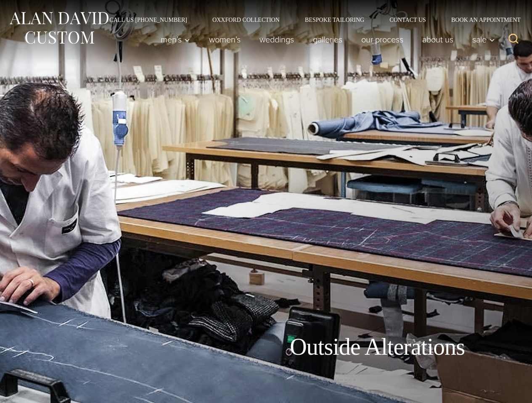  I want to click on span: Sale, so click(483, 39).